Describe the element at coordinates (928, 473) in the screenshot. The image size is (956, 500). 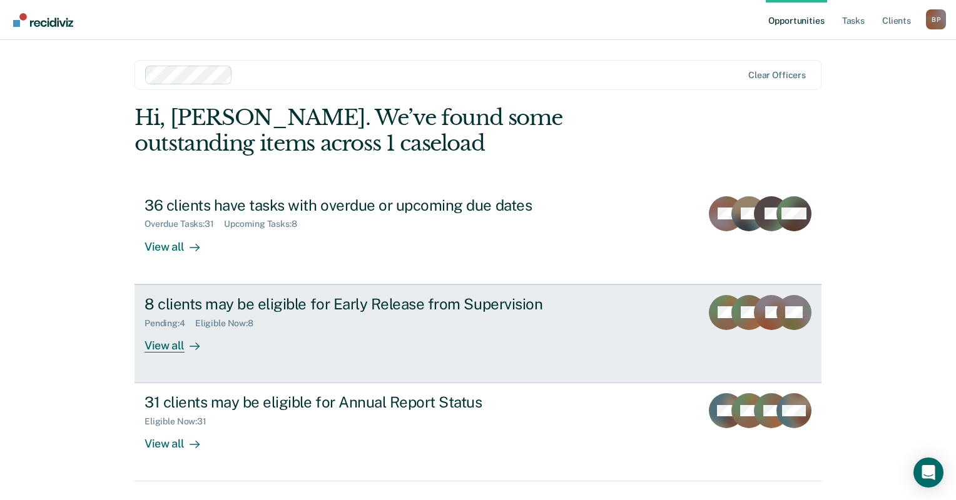
I see `div: Open Intercom Messenger` at that location.